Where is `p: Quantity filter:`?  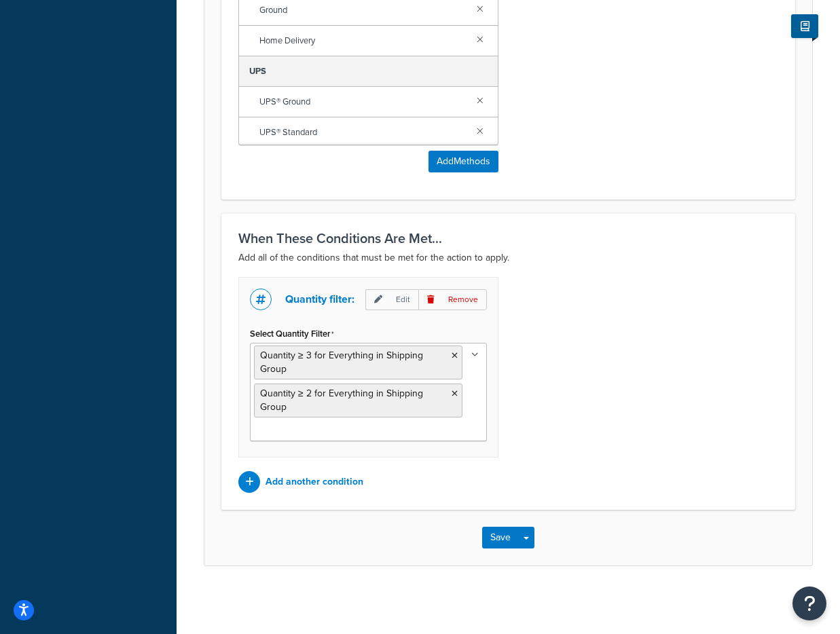 p: Quantity filter: is located at coordinates (320, 299).